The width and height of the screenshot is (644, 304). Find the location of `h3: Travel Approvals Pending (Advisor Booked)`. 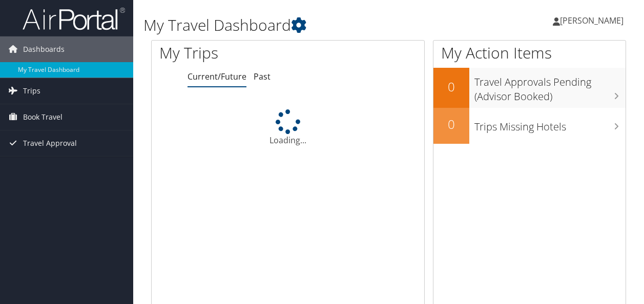

h3: Travel Approvals Pending (Advisor Booked) is located at coordinates (551, 87).